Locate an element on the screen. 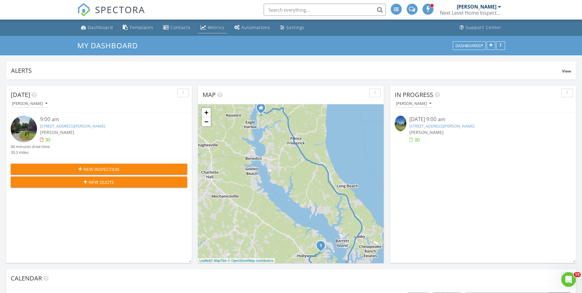 The height and width of the screenshot is (293, 582). span: SPECTORA is located at coordinates (120, 9).